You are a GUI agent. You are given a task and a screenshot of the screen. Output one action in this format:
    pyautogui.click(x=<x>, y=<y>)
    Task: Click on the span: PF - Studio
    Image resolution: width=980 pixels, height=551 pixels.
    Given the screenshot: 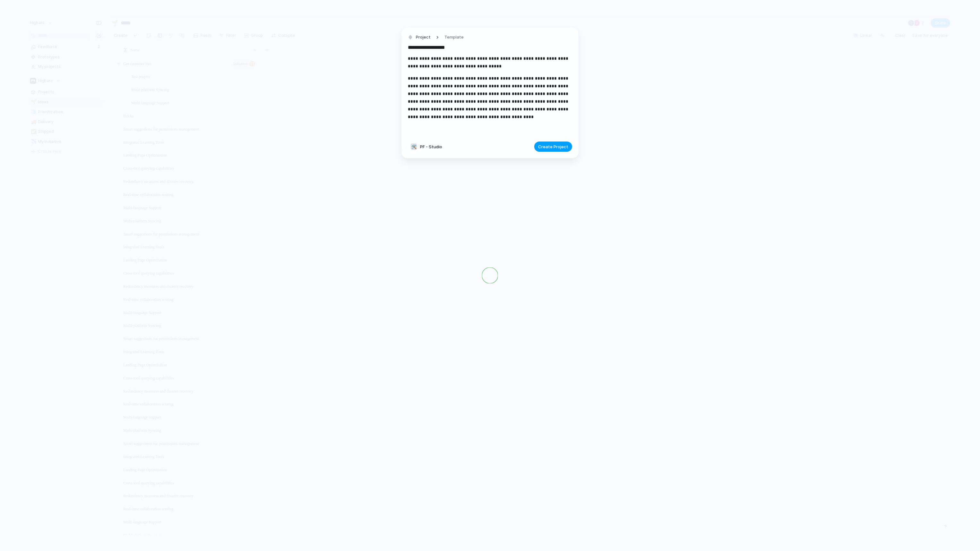 What is the action you would take?
    pyautogui.click(x=431, y=147)
    